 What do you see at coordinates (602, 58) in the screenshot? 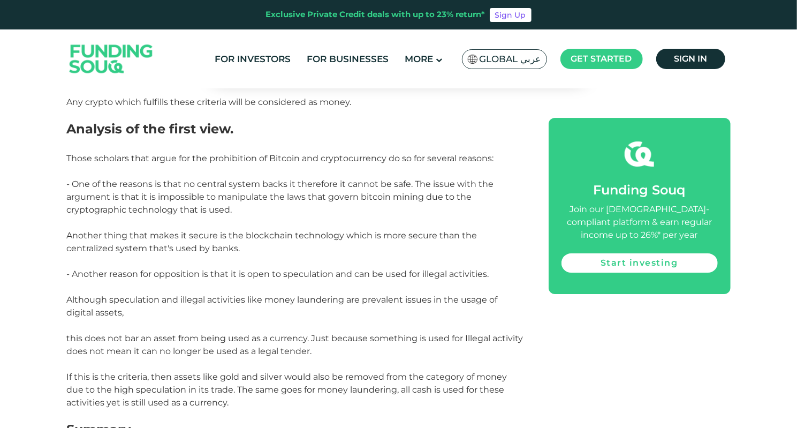
I see `span: Get started` at bounding box center [602, 58].